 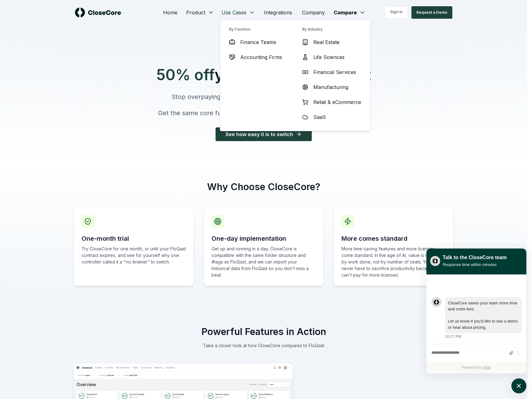 What do you see at coordinates (256, 31) in the screenshot?
I see `h3: By Function` at bounding box center [256, 31].